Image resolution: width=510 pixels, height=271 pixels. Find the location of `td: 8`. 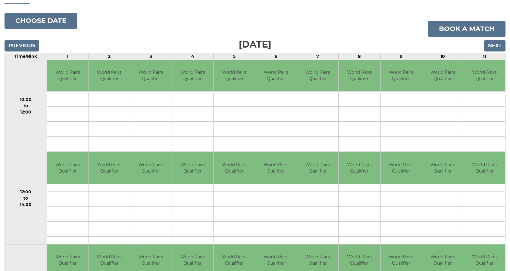

td: 8 is located at coordinates (360, 56).